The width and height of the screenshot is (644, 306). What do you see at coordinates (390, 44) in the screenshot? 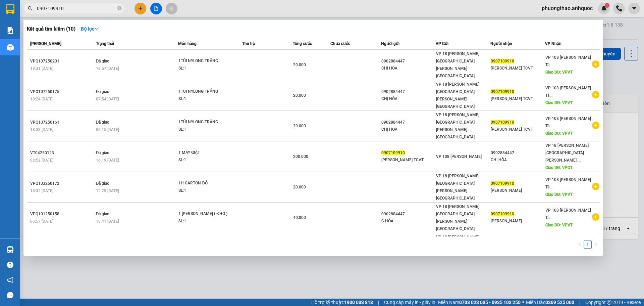
I see `span: Người gửi` at bounding box center [390, 44].